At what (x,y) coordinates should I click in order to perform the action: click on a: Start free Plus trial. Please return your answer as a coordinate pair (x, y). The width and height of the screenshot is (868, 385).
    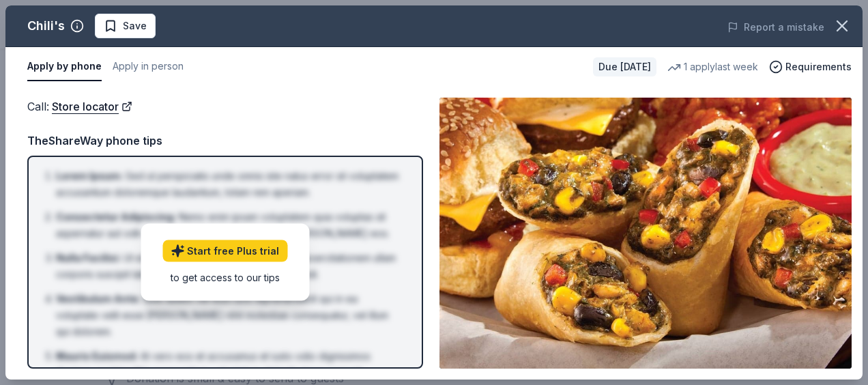
    Looking at the image, I should click on (224, 251).